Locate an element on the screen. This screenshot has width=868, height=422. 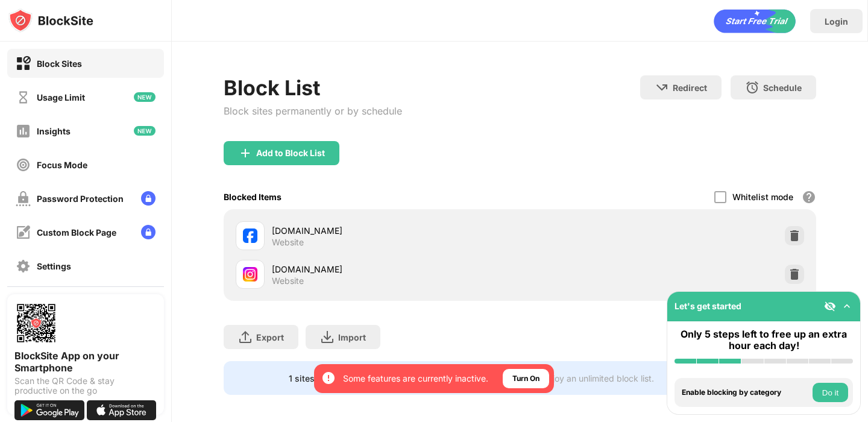
div: Let's get started is located at coordinates (707, 305).